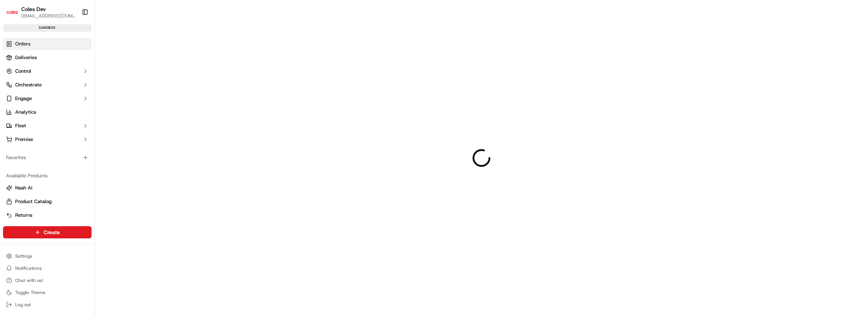 The height and width of the screenshot is (316, 868). I want to click on span: Log out, so click(23, 305).